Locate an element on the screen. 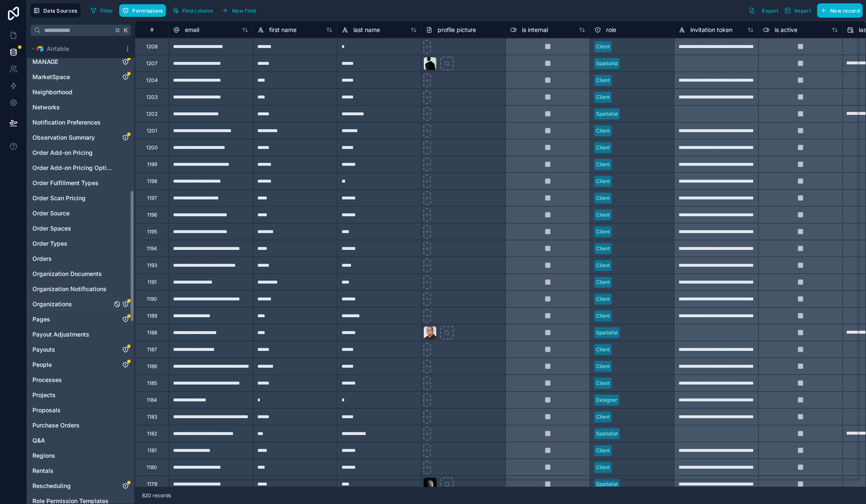 The image size is (866, 504). span: New field is located at coordinates (244, 10).